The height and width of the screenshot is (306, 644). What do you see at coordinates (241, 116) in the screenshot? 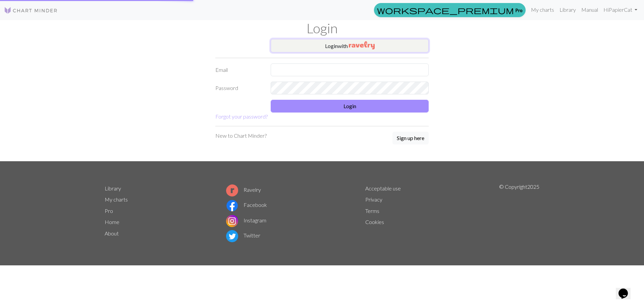
I see `a: Forgot your password?` at bounding box center [241, 116].